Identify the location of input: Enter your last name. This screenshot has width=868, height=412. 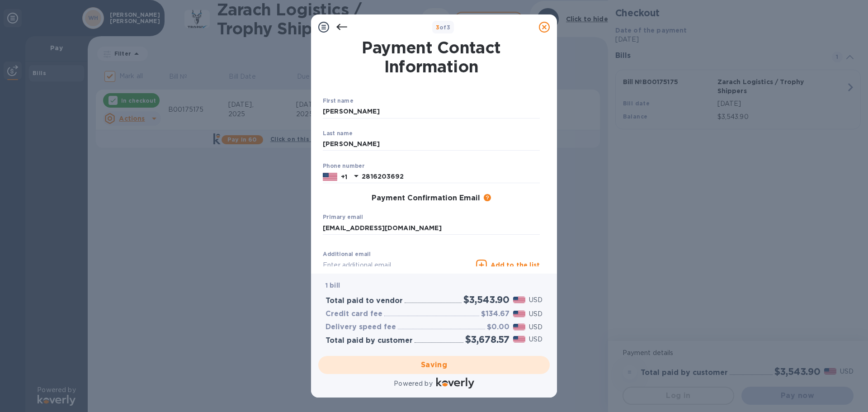
(431, 144).